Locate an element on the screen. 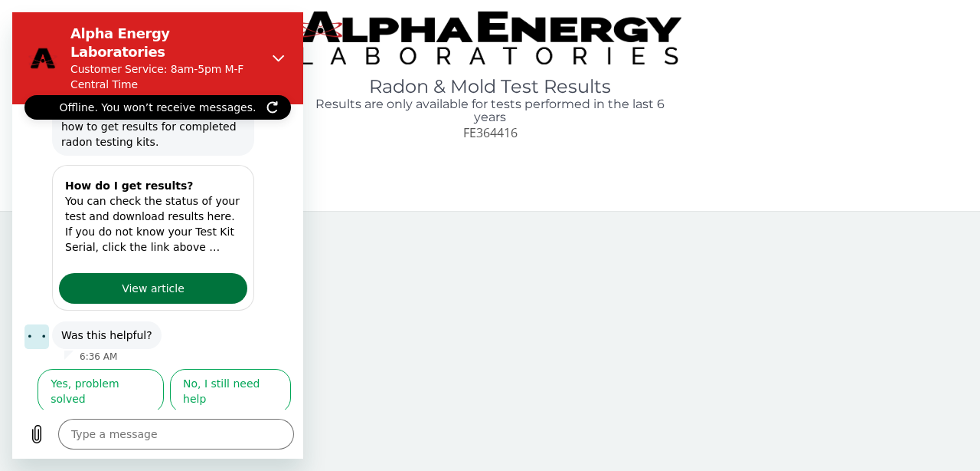 The height and width of the screenshot is (471, 980). h2: Alpha Energy Laboratories is located at coordinates (152, 31).